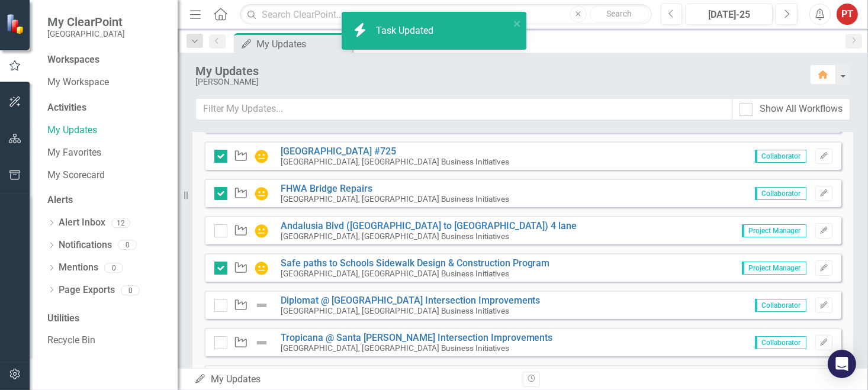  What do you see at coordinates (16, 24) in the screenshot?
I see `img: ClearPoint Strategy` at bounding box center [16, 24].